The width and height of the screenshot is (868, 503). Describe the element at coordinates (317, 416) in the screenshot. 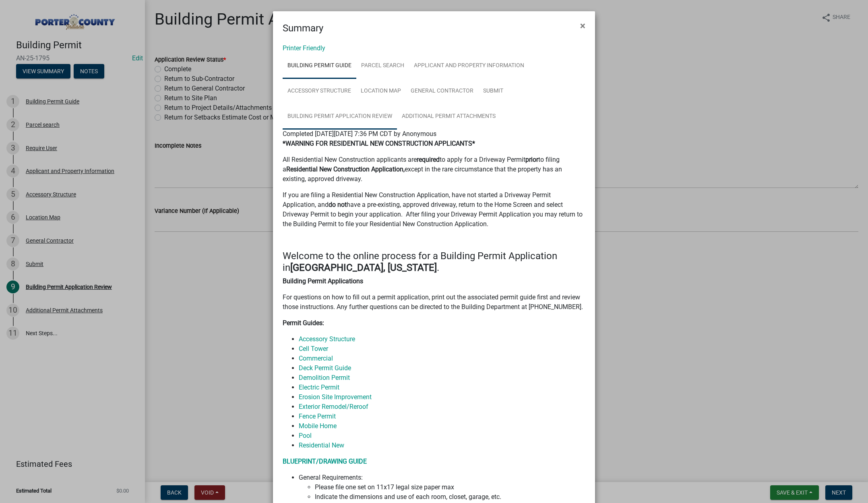

I see `a: Fence Permit` at that location.